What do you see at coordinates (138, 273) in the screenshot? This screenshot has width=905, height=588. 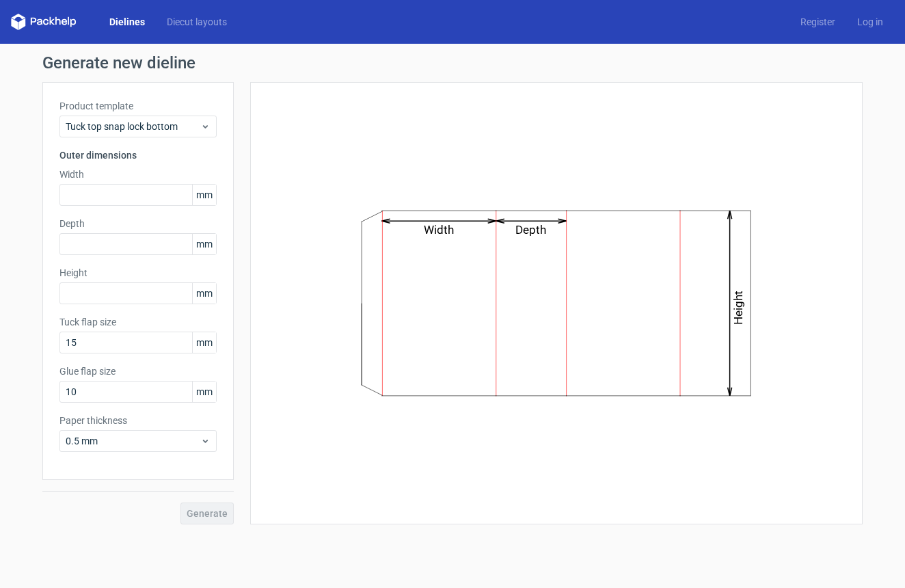 I see `label: Height` at bounding box center [138, 273].